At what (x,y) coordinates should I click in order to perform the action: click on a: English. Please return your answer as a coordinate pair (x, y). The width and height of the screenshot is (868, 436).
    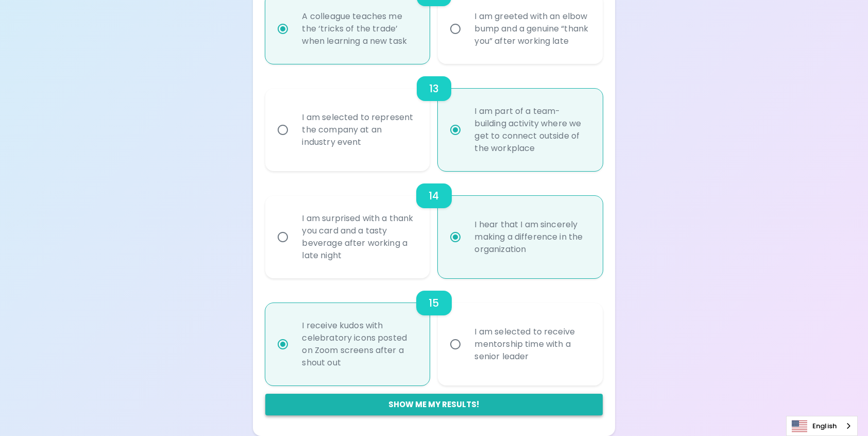
    Looking at the image, I should click on (821, 425).